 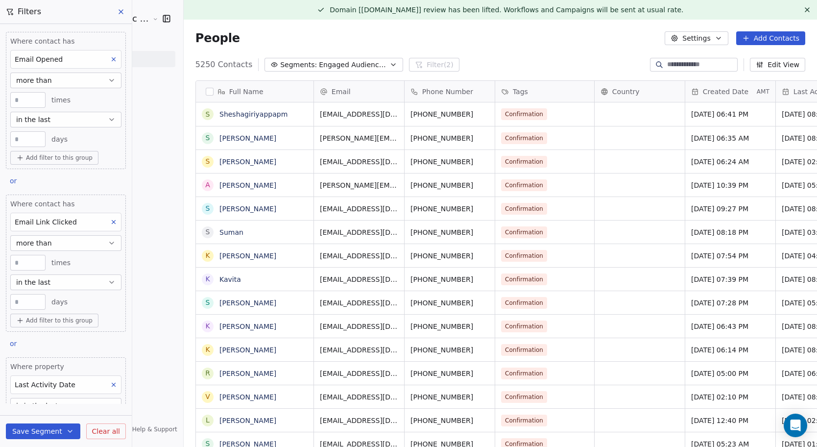 I want to click on div: Country, so click(x=640, y=91).